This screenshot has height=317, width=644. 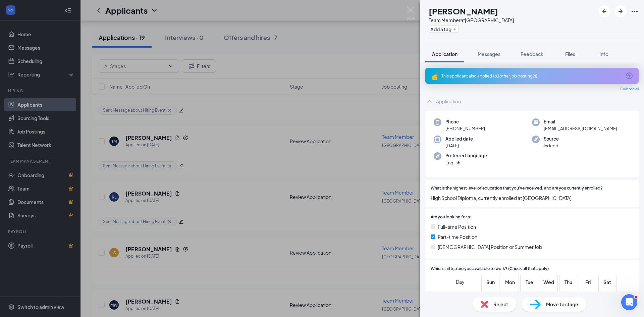 I want to click on span: Messages, so click(x=489, y=54).